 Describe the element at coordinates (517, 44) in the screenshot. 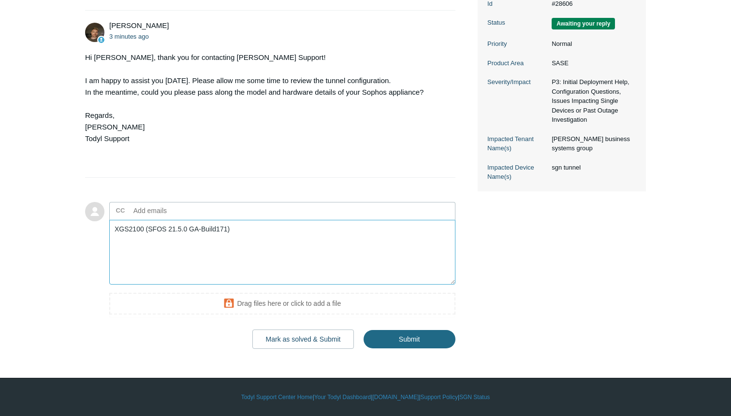

I see `dt: Priority` at that location.